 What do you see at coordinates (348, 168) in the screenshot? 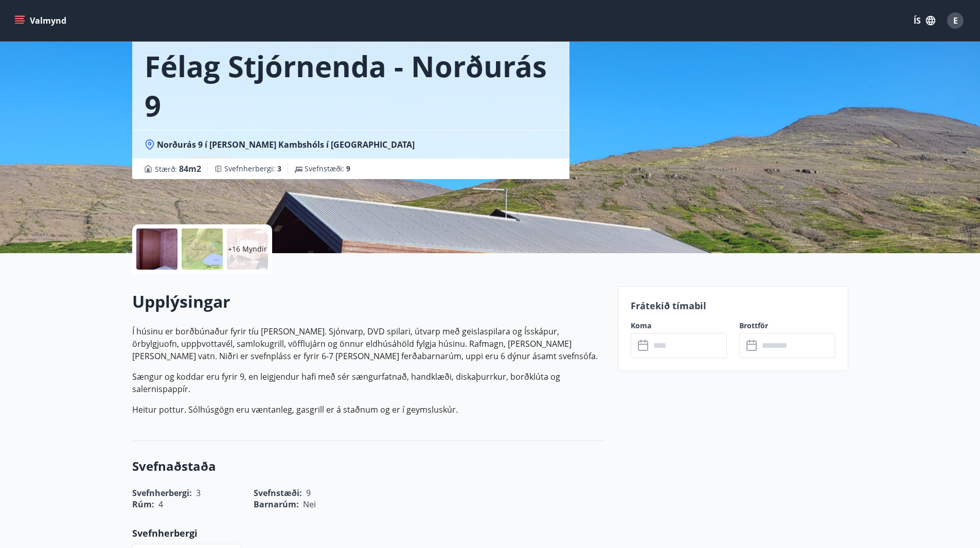
I see `span: 9` at bounding box center [348, 168].